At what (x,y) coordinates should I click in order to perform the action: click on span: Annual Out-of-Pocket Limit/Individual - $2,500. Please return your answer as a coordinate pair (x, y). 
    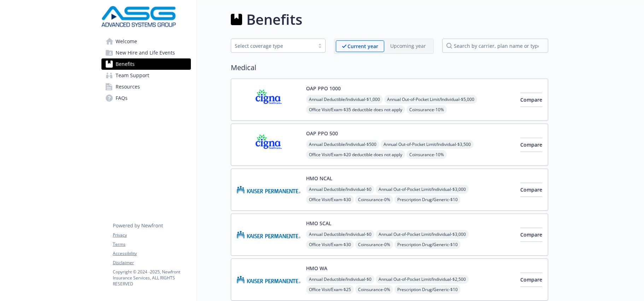
    Looking at the image, I should click on (422, 279).